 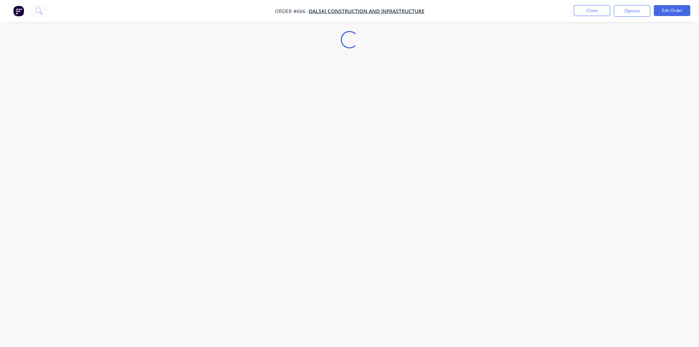 I want to click on span: Order #666 -, so click(x=291, y=11).